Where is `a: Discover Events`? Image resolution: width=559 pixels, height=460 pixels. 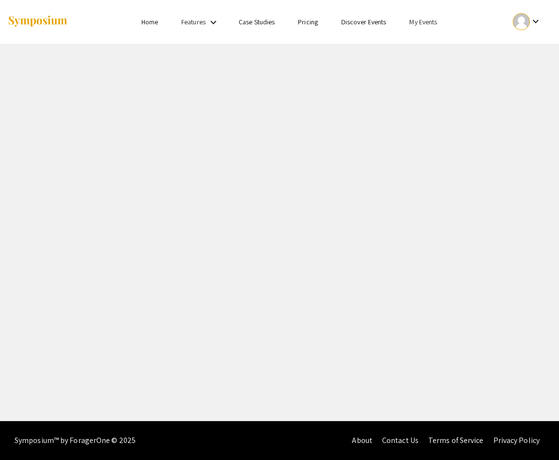 a: Discover Events is located at coordinates (363, 22).